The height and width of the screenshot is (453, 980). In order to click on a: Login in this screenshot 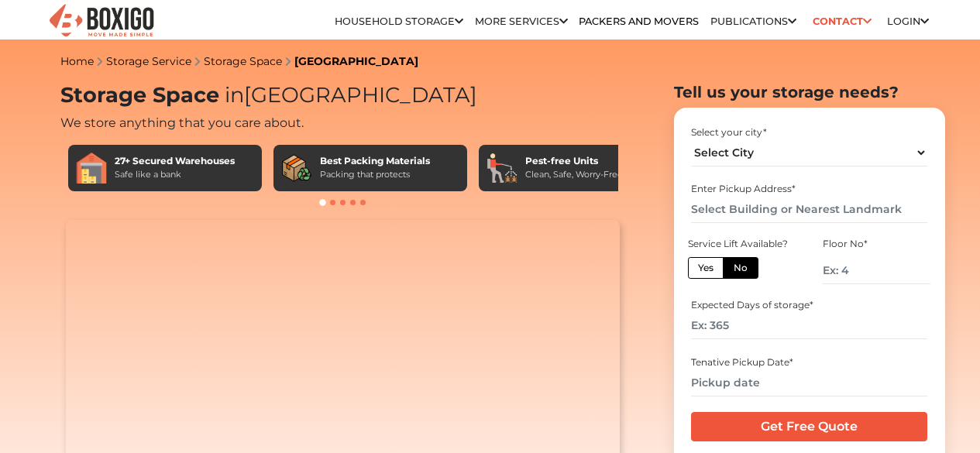, I will do `click(907, 21)`.